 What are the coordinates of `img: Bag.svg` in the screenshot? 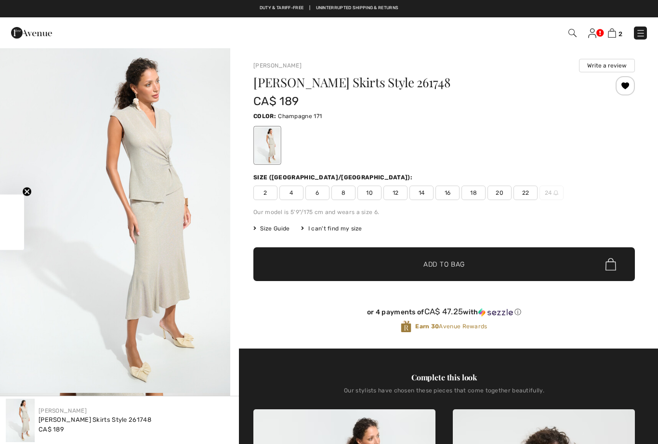 It's located at (611, 264).